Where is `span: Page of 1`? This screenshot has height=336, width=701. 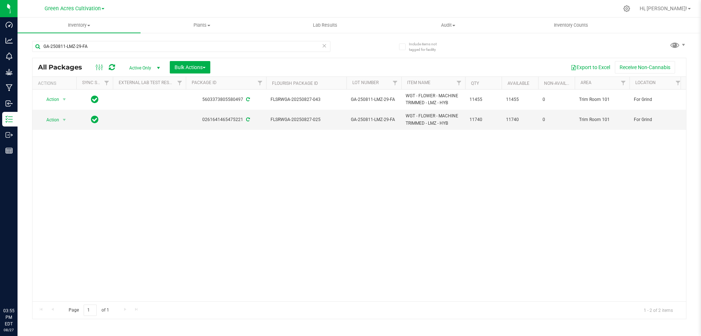 span: Page of 1 is located at coordinates (89, 310).